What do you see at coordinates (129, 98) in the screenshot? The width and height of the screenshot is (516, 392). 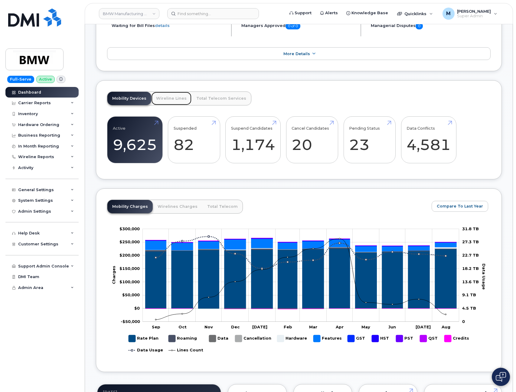 I see `a: Mobility Devices` at bounding box center [129, 98].